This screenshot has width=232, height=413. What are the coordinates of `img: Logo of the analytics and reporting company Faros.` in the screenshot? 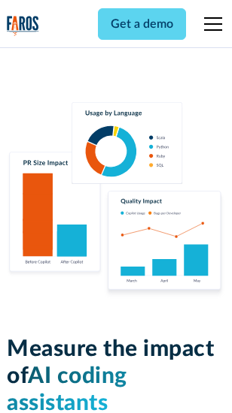 It's located at (23, 26).